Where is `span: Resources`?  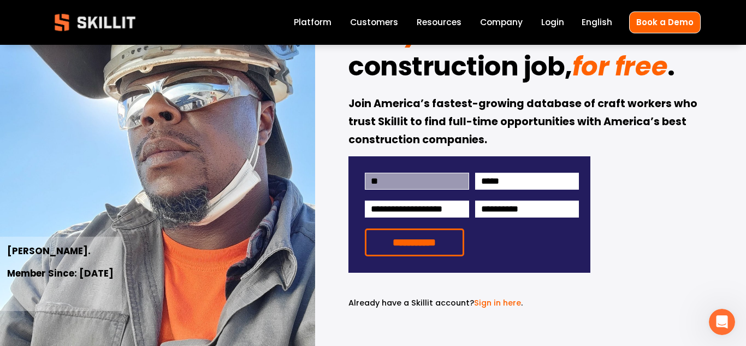
span: Resources is located at coordinates (439, 22).